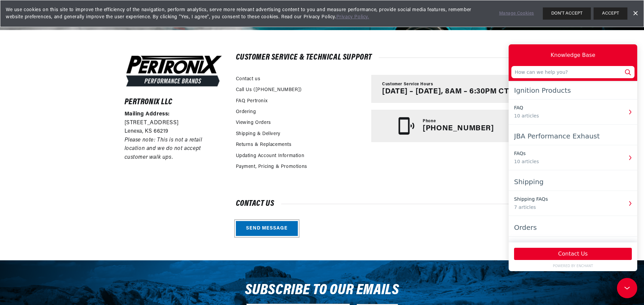  Describe the element at coordinates (429, 121) in the screenshot. I see `span: Phone` at that location.